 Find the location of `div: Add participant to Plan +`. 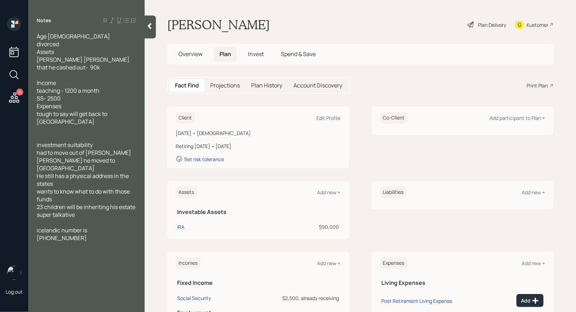

div: Add participant to Plan + is located at coordinates (518, 118).